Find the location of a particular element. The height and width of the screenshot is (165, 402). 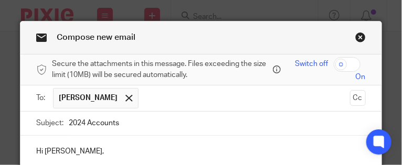

a: Close this dialog window is located at coordinates (360, 39).